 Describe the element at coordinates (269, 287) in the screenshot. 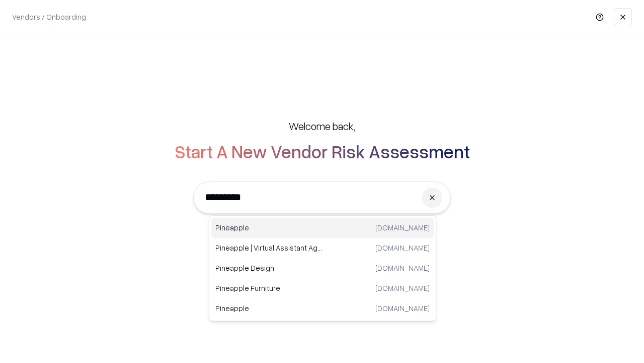

I see `p: Pineapple Furniture` at that location.